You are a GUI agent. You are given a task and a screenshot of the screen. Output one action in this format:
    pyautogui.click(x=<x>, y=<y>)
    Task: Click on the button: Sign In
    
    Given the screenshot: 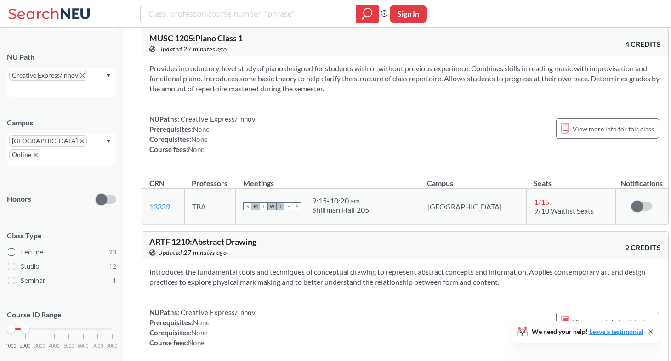 What is the action you would take?
    pyautogui.click(x=408, y=14)
    